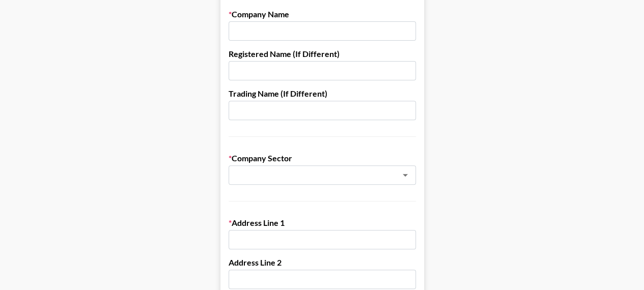 The image size is (644, 290). Describe the element at coordinates (405, 175) in the screenshot. I see `button: Open` at that location.